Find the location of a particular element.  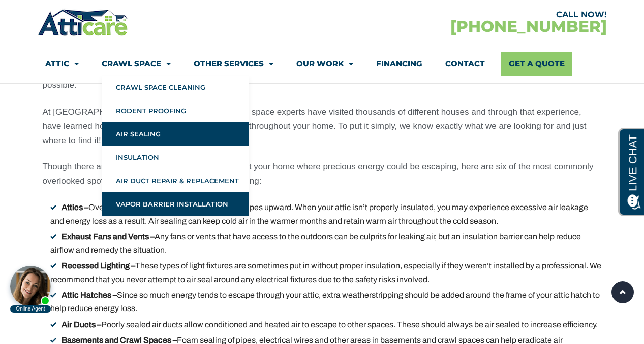

li: Any fans or vents that have access to the outdoors can be culprits for leaking air, but an insula... is located at coordinates (326, 244).